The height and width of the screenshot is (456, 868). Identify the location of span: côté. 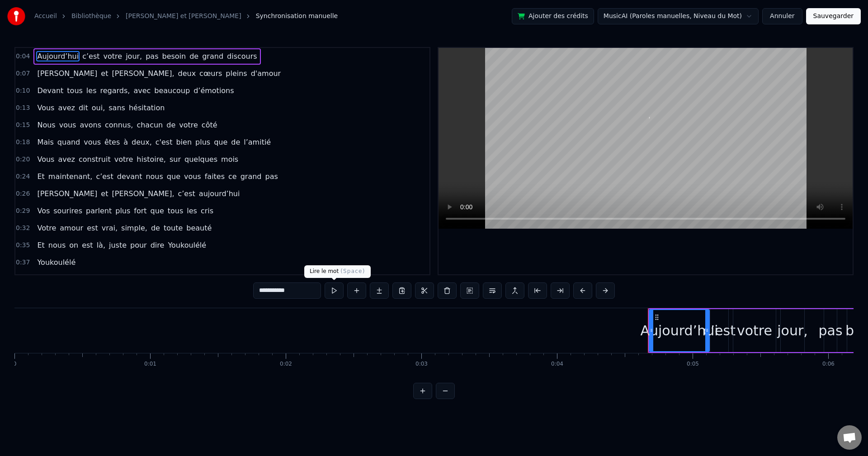
(209, 124).